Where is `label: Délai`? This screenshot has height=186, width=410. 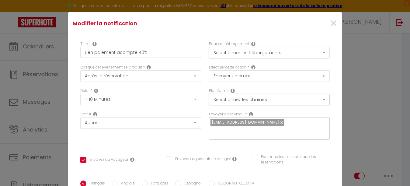
label: Délai is located at coordinates (85, 91).